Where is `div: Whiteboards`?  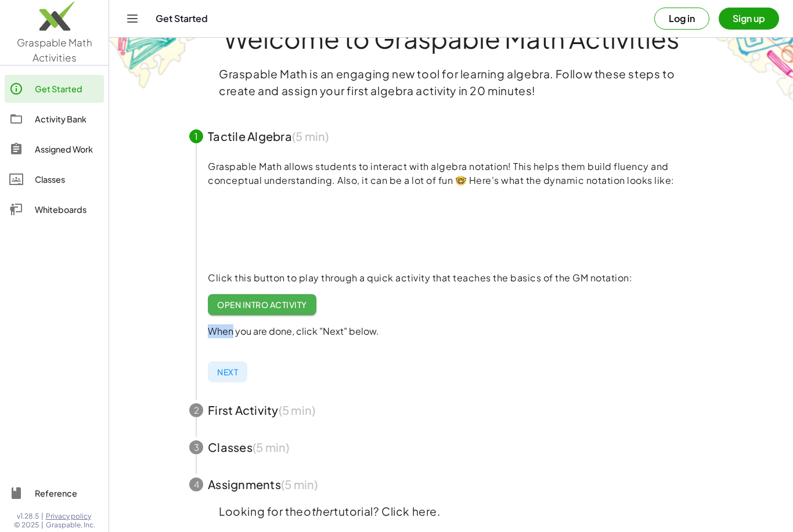 div: Whiteboards is located at coordinates (67, 209).